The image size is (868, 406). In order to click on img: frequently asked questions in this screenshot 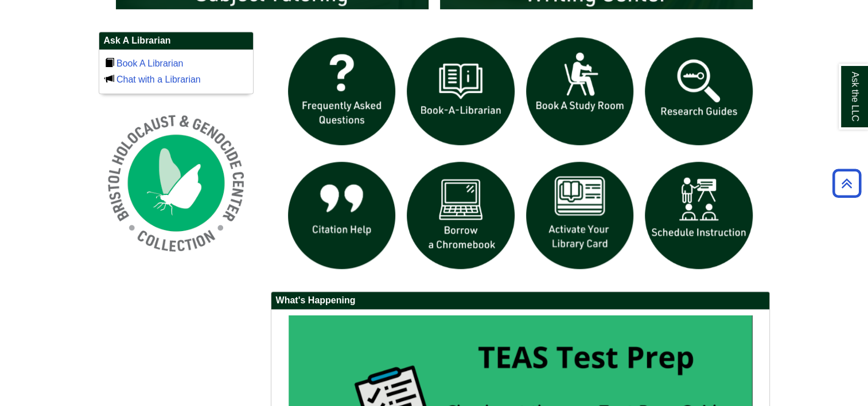, I will do `click(342, 91)`.